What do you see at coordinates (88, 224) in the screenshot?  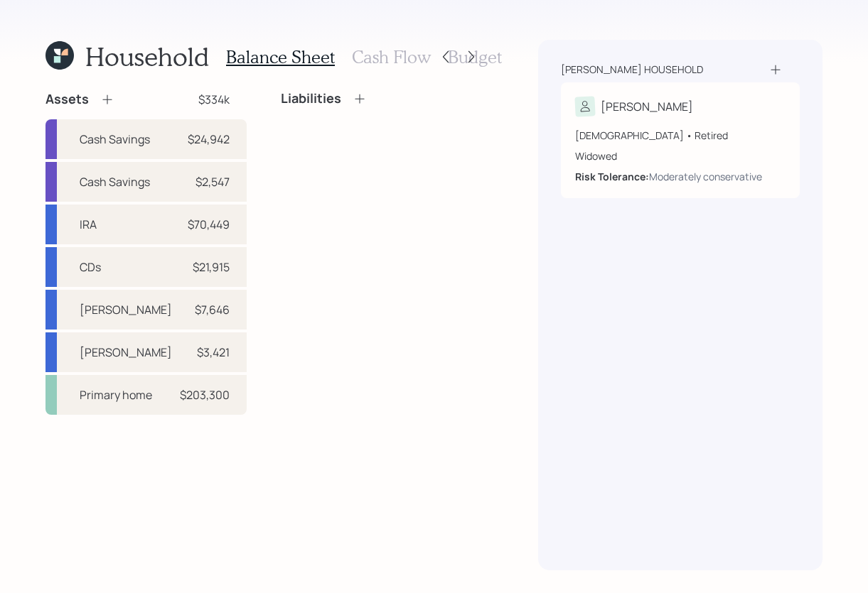 I see `div: IRA` at bounding box center [88, 224].